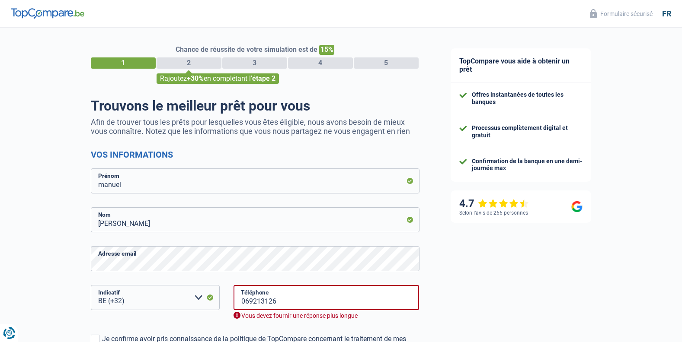 Image resolution: width=682 pixels, height=342 pixels. What do you see at coordinates (48, 13) in the screenshot?
I see `img: TopCompare Logo` at bounding box center [48, 13].